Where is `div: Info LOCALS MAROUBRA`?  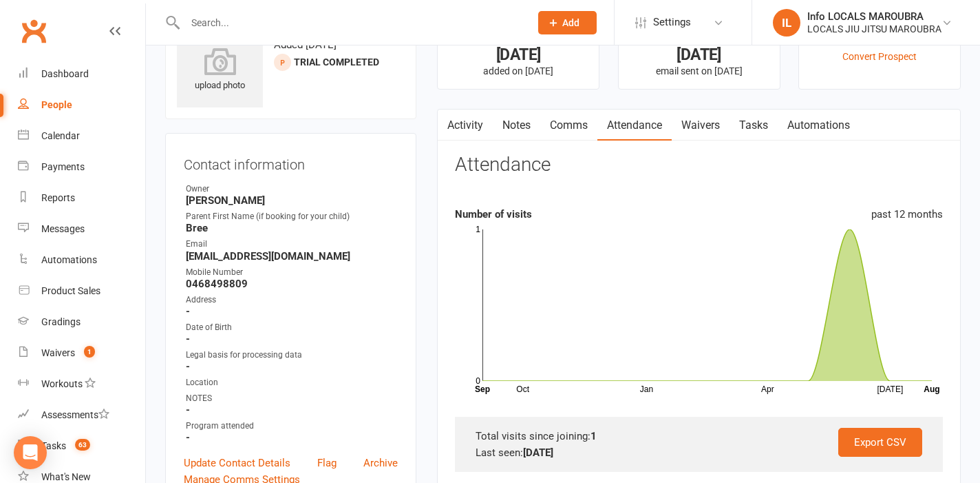 div: Info LOCALS MAROUBRA is located at coordinates (875, 17).